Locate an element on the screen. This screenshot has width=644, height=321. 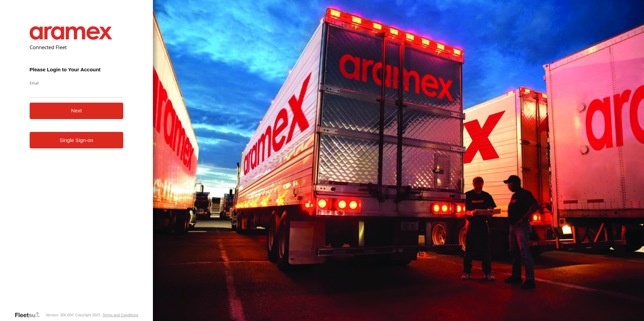
div: © Copyright 2025 - is located at coordinates (105, 315).